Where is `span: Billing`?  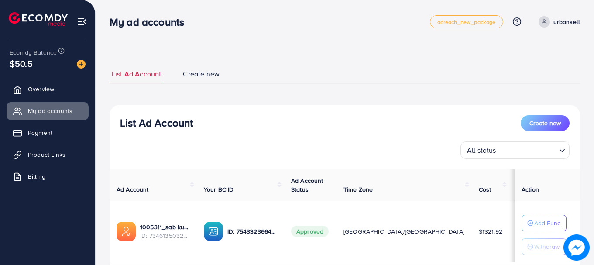 span: Billing is located at coordinates (37, 176).